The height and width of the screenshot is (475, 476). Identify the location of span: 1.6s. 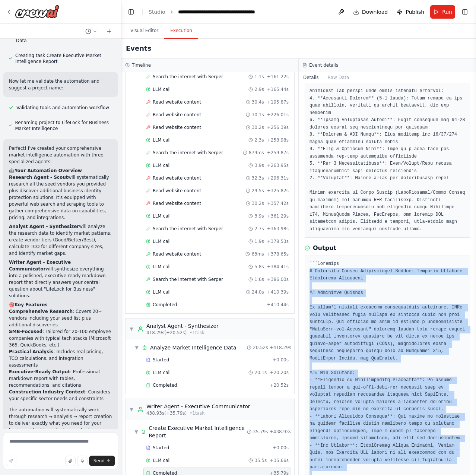
(259, 279).